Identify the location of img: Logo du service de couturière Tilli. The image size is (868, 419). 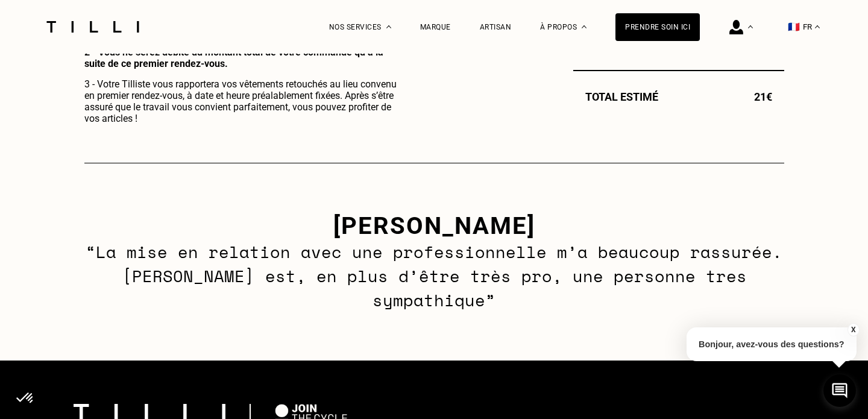
(93, 26).